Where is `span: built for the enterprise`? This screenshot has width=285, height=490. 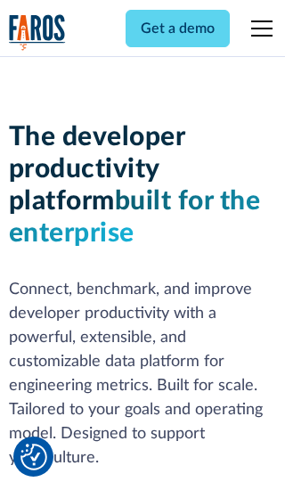
span: built for the enterprise is located at coordinates (135, 217).